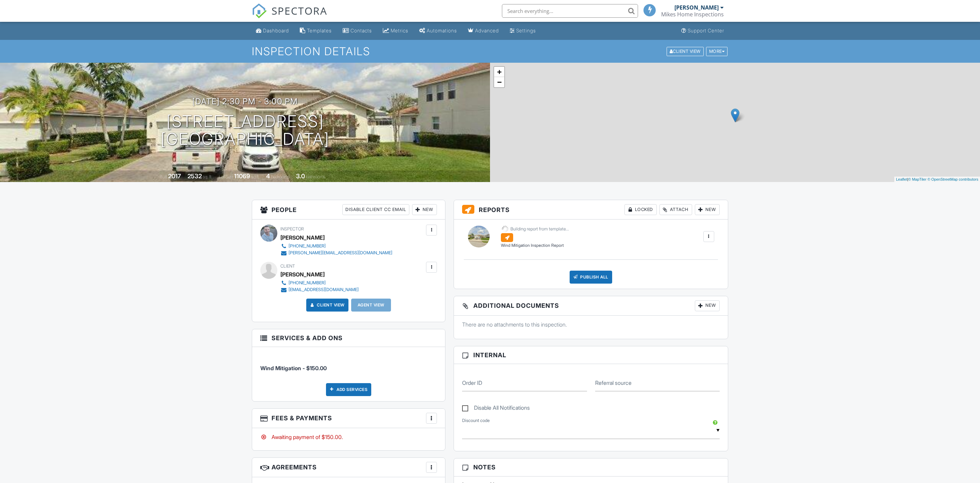 The height and width of the screenshot is (483, 980). Describe the element at coordinates (953, 179) in the screenshot. I see `a: © OpenStreetMap contributors` at that location.